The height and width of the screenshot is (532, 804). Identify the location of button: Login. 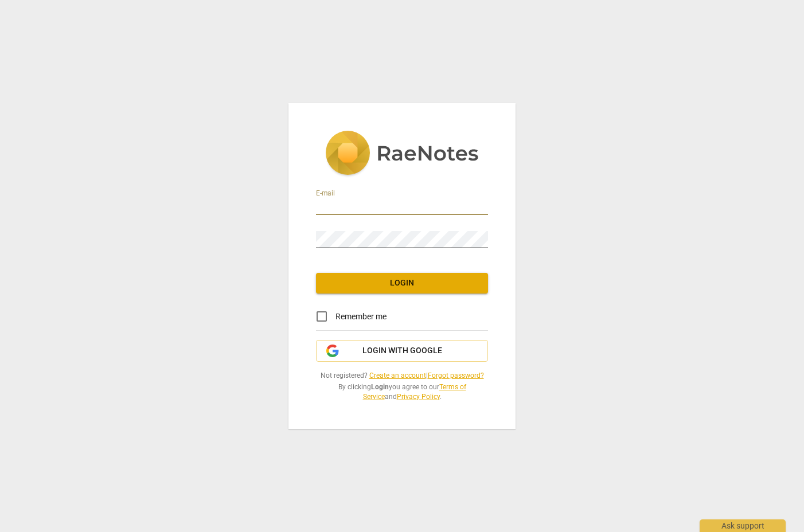
(402, 283).